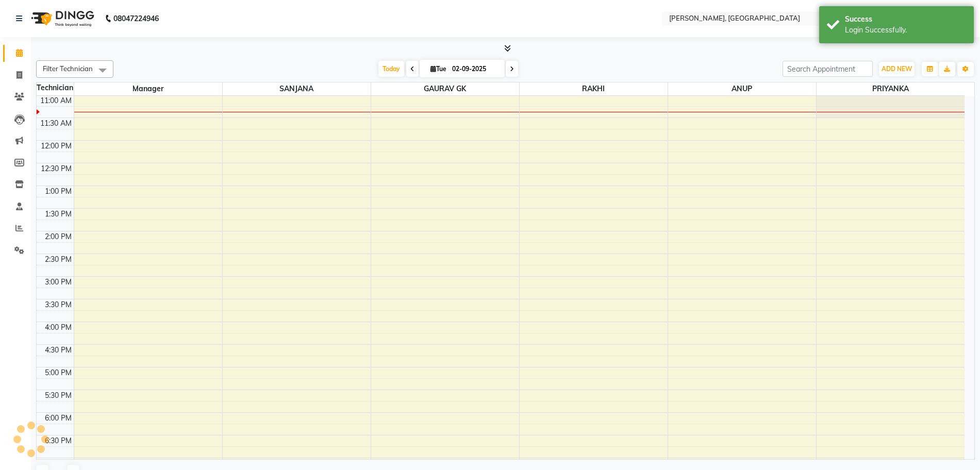 The image size is (980, 470). I want to click on div: 6:30 PM, so click(59, 441).